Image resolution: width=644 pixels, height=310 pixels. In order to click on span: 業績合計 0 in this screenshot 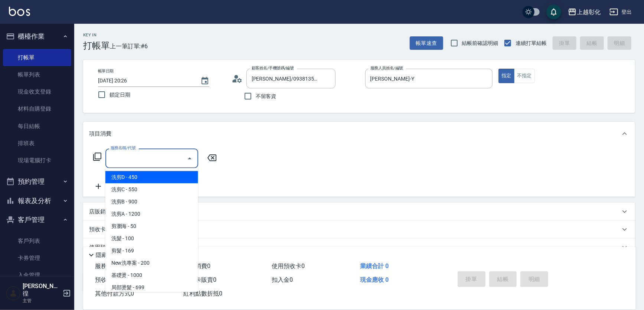, I will do `click(374, 266)`.